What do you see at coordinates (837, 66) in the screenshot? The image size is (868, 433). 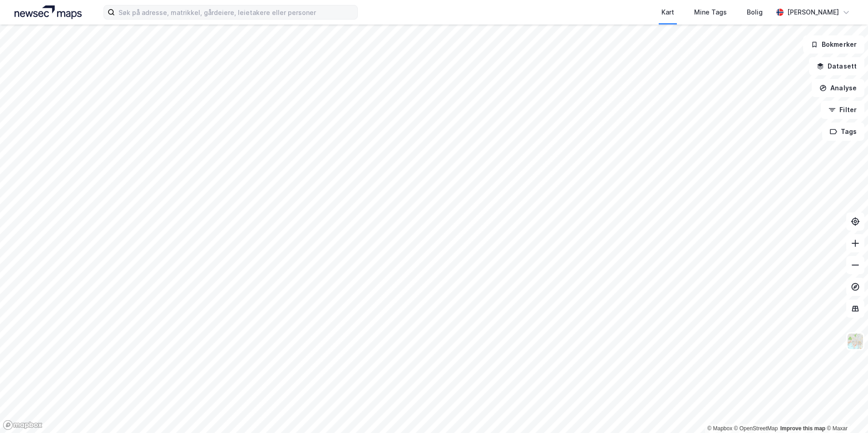 I see `button: Datasett` at bounding box center [837, 66].